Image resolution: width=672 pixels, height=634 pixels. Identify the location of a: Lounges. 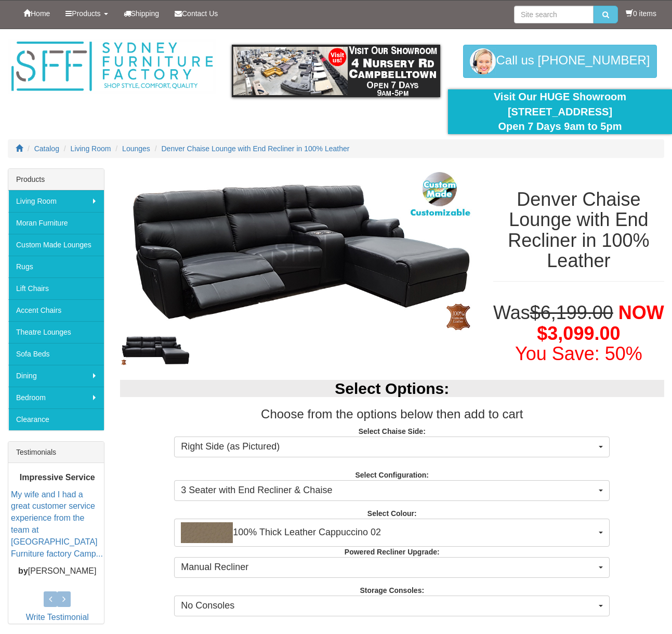
(136, 149).